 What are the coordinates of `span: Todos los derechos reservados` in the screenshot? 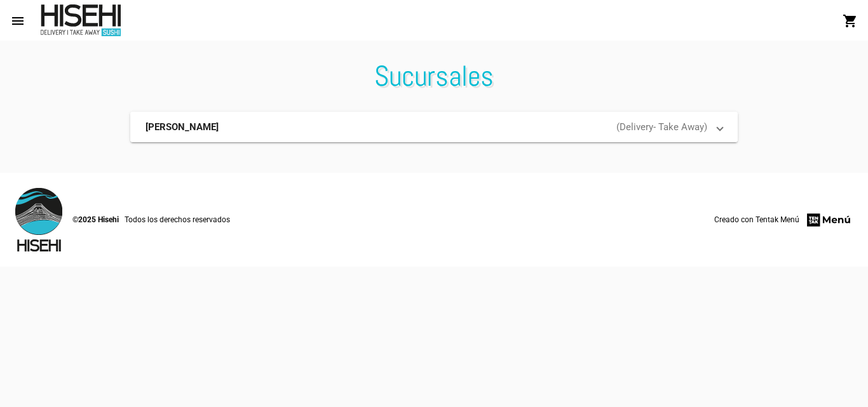 It's located at (178, 220).